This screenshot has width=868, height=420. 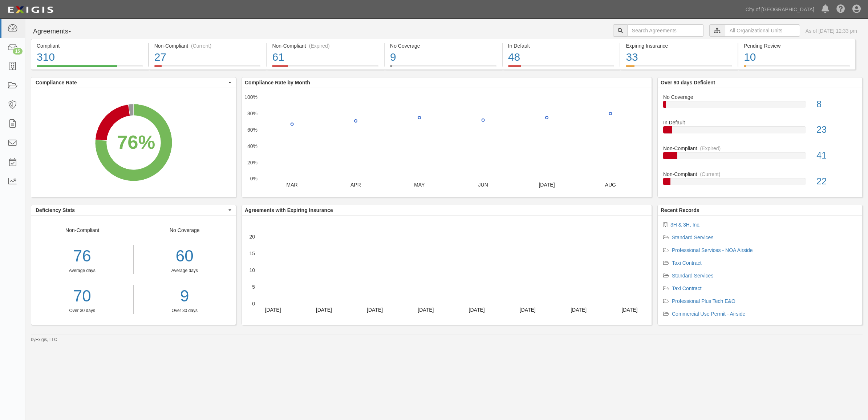 What do you see at coordinates (288, 210) in the screenshot?
I see `b: Agreements with Expiring Insurance` at bounding box center [288, 210].